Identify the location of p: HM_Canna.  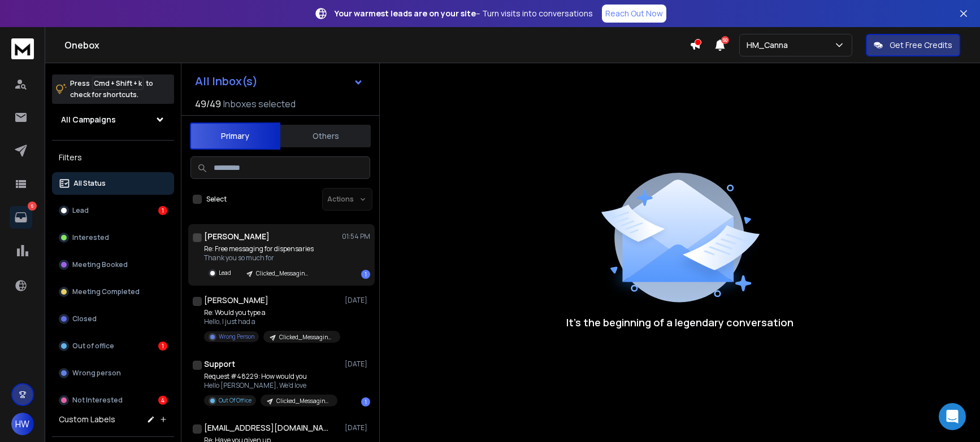
(769, 45).